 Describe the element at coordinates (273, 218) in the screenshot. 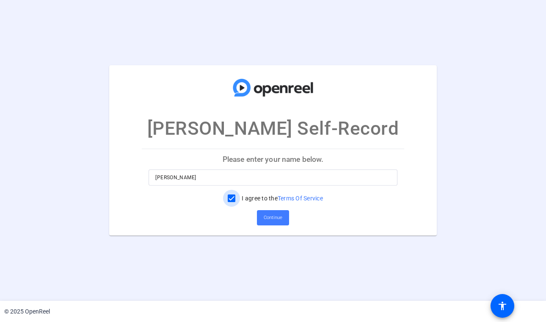

I see `span: Continue` at that location.